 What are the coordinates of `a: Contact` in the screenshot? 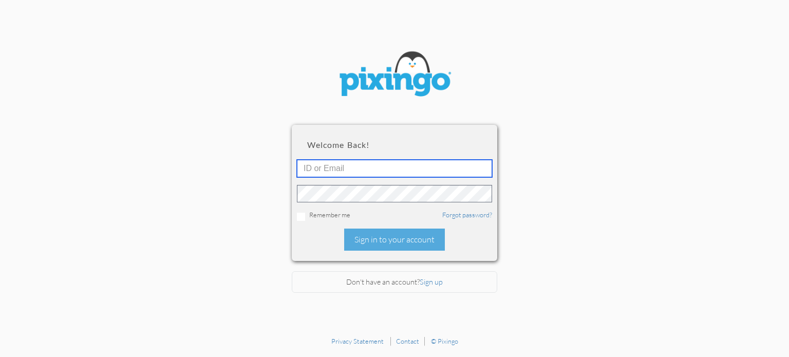 It's located at (408, 341).